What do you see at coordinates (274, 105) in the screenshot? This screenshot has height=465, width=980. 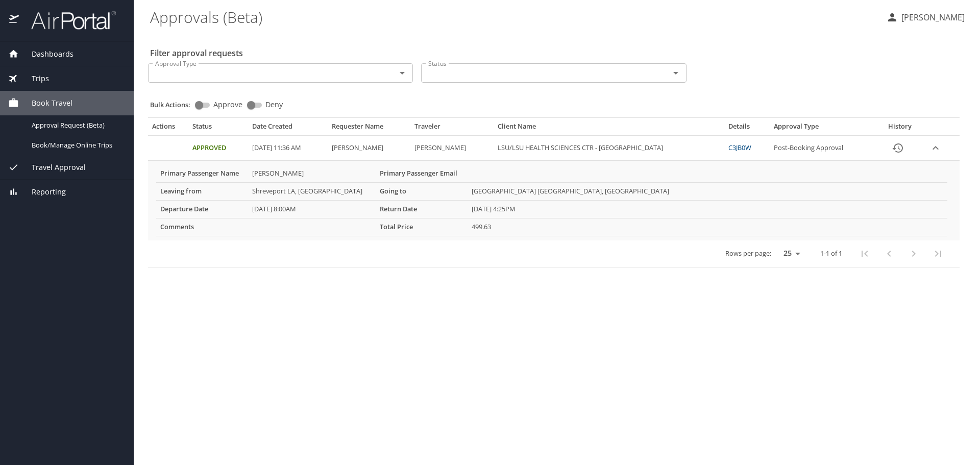 I see `span: Deny` at bounding box center [274, 105].